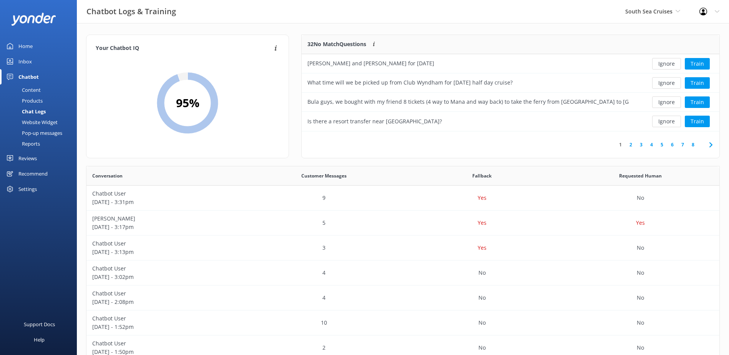 Image resolution: width=729 pixels, height=355 pixels. What do you see at coordinates (324, 323) in the screenshot?
I see `p: 10` at bounding box center [324, 323].